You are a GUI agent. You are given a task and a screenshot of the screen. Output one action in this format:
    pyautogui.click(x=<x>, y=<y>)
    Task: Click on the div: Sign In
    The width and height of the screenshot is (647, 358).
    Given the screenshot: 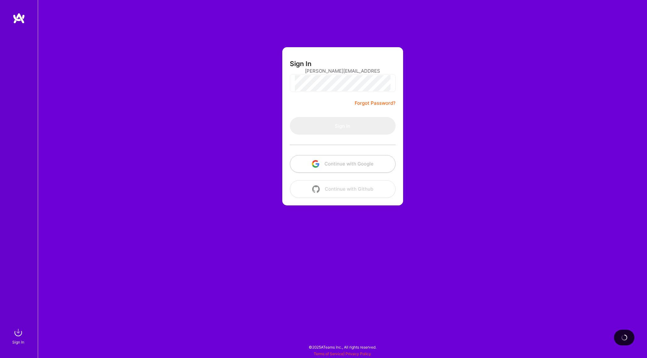 What is the action you would take?
    pyautogui.click(x=18, y=342)
    